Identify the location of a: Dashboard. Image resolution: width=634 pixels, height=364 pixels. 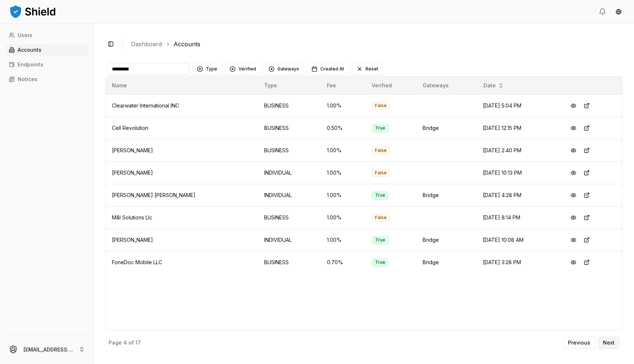
(146, 44).